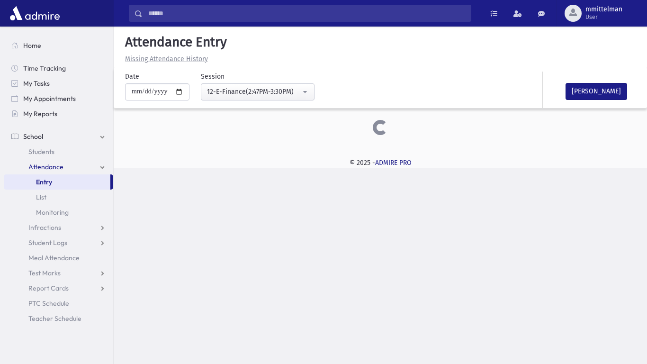 The height and width of the screenshot is (364, 647). Describe the element at coordinates (254, 91) in the screenshot. I see `div: 12-E-Finance(2:47PM-3:30PM)` at that location.